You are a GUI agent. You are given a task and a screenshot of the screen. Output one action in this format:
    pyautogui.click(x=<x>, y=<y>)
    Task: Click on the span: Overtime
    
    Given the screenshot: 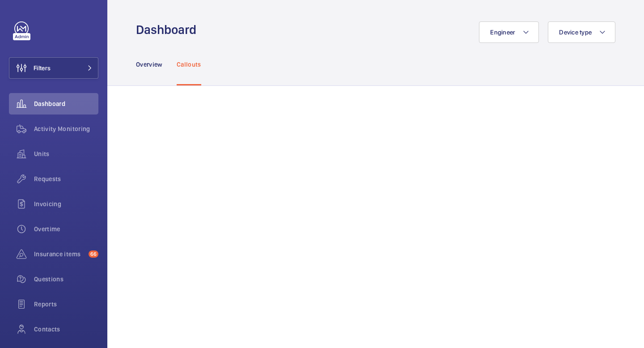 What is the action you would take?
    pyautogui.click(x=66, y=229)
    